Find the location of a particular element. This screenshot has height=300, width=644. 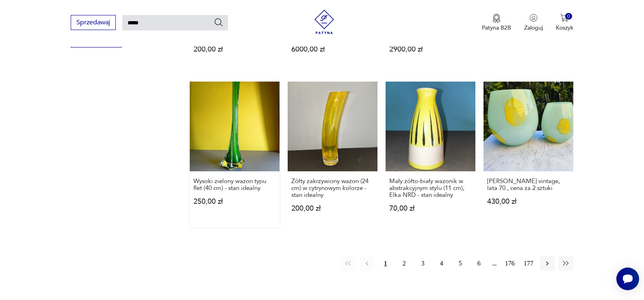

a: Mały żółto-biały wazonik w abstrakcyjnym stylu (11 cm), Elka NRD - stan idealnyMały żółto-biały w... is located at coordinates (430, 155).